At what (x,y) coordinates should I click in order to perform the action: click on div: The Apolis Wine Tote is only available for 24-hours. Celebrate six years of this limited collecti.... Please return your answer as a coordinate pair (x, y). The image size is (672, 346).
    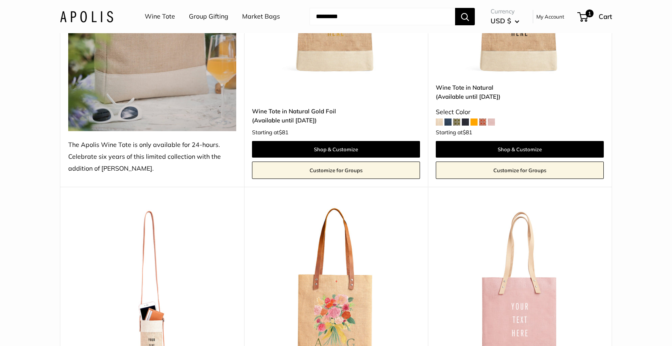
    Looking at the image, I should click on (152, 157).